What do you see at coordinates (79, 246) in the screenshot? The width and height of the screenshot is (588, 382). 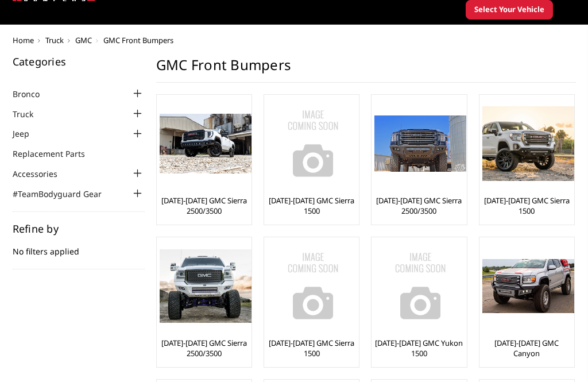 I see `div: No filters applied` at bounding box center [79, 246].